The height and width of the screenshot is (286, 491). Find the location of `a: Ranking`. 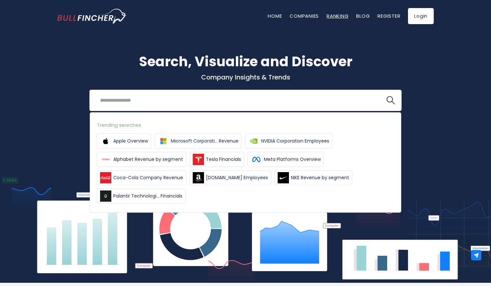

a: Ranking is located at coordinates (338, 16).